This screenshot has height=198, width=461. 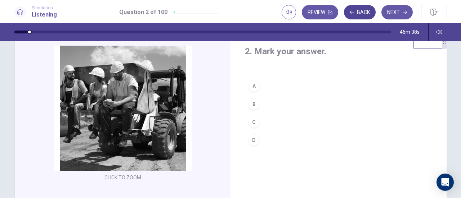 I want to click on span: 46m 38s, so click(x=409, y=32).